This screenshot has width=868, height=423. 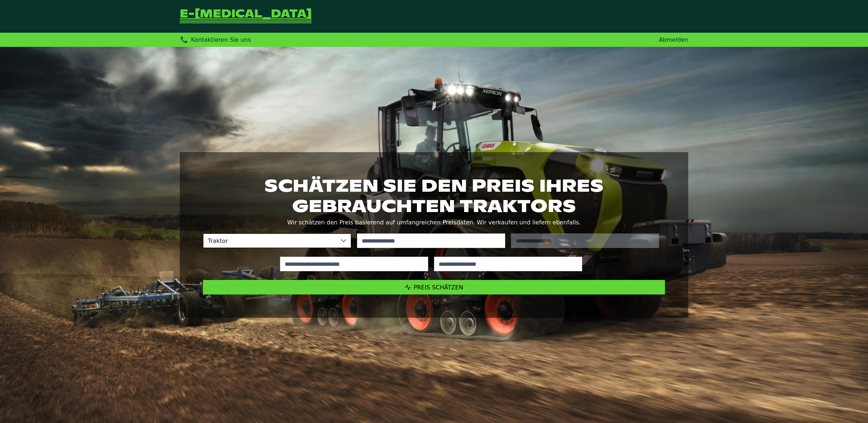 I want to click on span: Preis schätzen, so click(x=438, y=287).